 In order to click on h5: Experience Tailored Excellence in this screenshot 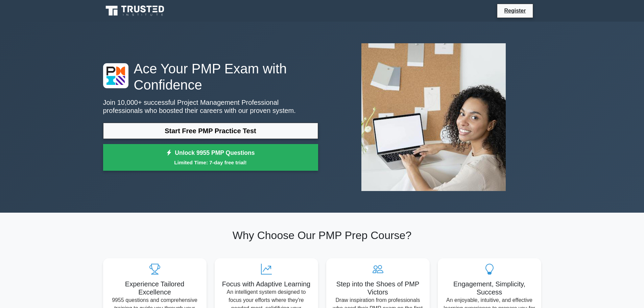, I will do `click(155, 288)`.